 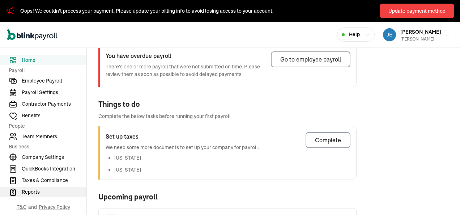 What do you see at coordinates (54, 92) in the screenshot?
I see `span: Payroll Settings` at bounding box center [54, 92].